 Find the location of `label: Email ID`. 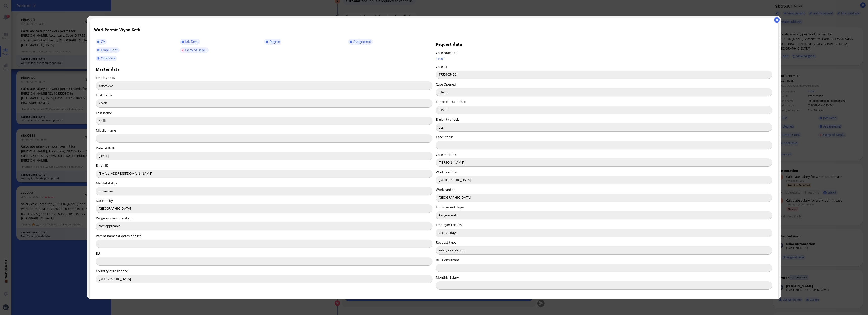

label: Email ID is located at coordinates (102, 165).